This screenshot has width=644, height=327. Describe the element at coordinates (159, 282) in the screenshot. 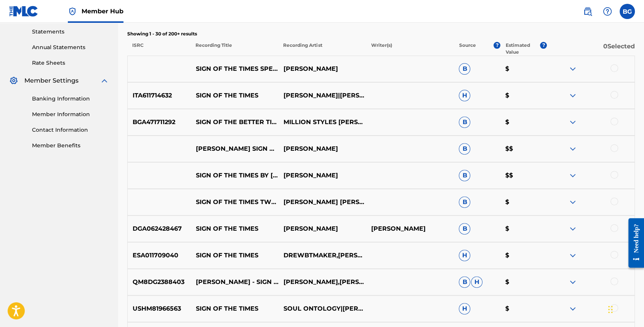

I see `p: QM8DG2388403` at that location.